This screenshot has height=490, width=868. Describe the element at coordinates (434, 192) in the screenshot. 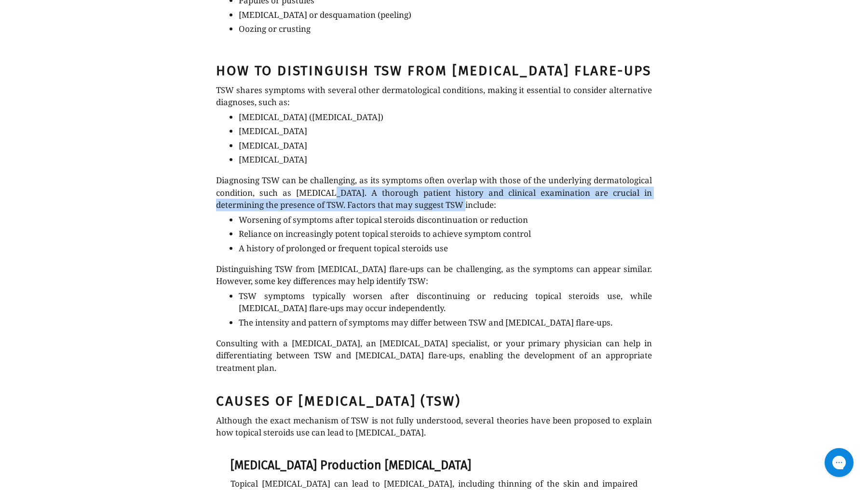

I see `p: Diagnosing TSW can be challenging, as its symptoms often overlap with those of the underlying der...` at that location.